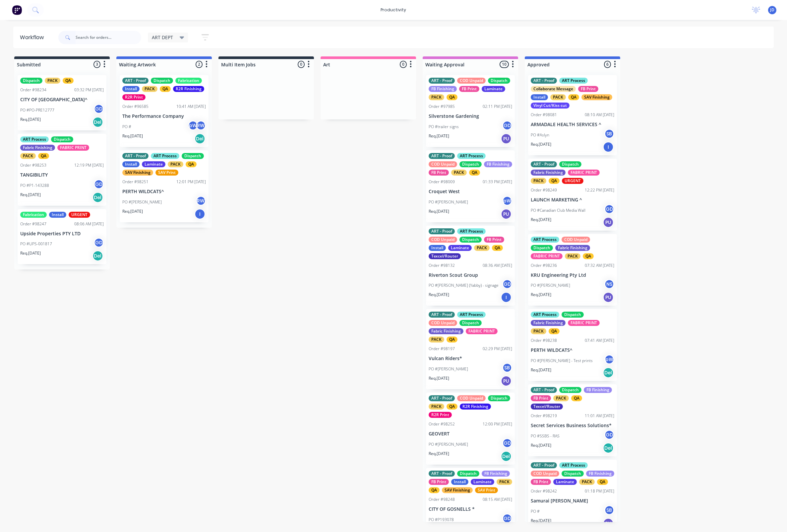 The height and width of the screenshot is (532, 787). I want to click on p: KRU Engineering Pty Ltd, so click(573, 275).